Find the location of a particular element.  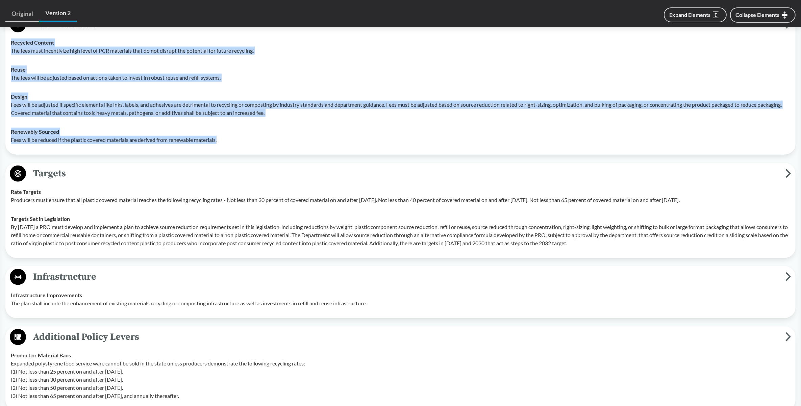

strong: Reuse is located at coordinates (18, 69).